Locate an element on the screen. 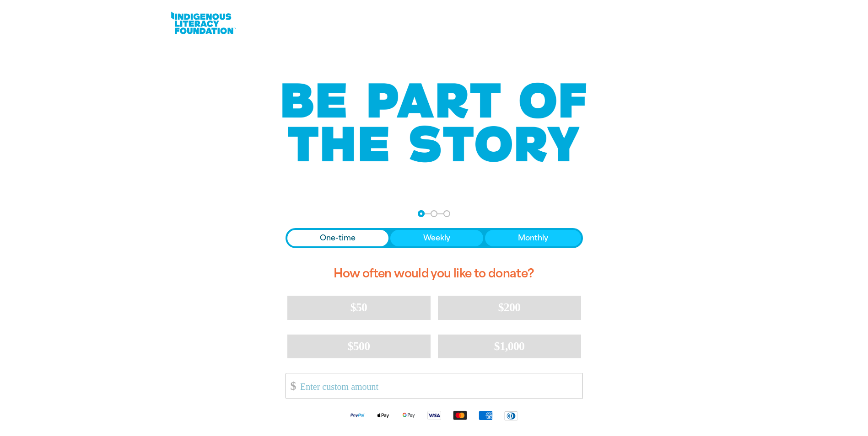 Image resolution: width=868 pixels, height=436 pixels. div: Donation frequency is located at coordinates (434, 238).